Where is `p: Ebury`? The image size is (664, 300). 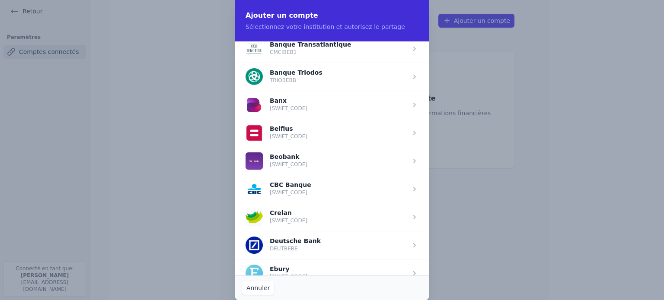
p: Ebury is located at coordinates (288, 269).